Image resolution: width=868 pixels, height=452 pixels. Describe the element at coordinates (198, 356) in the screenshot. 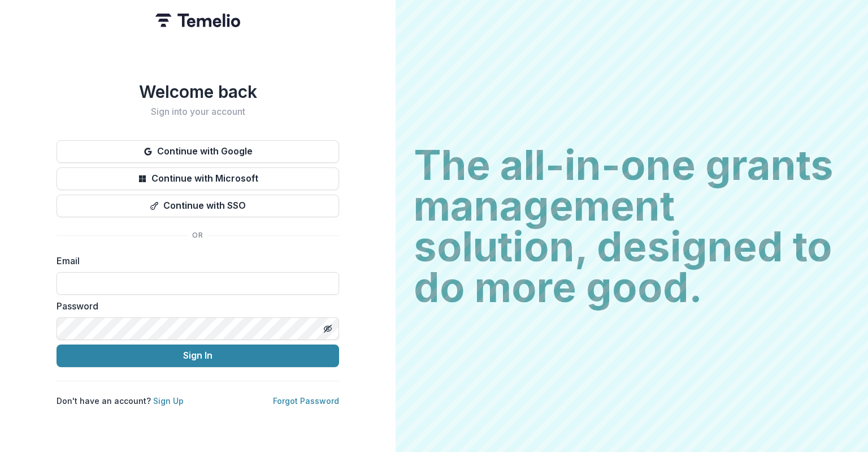

I see `button: Sign In` at that location.